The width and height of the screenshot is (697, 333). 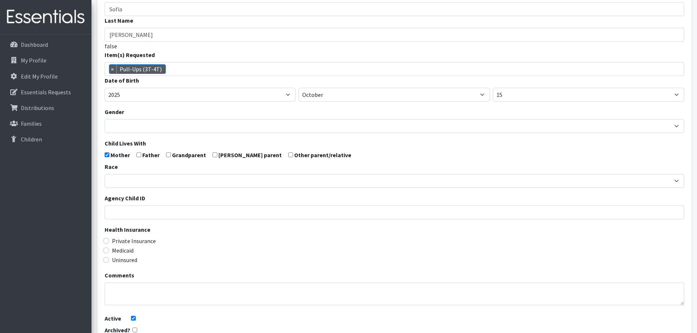 What do you see at coordinates (122, 80) in the screenshot?
I see `label: Date of Birth` at bounding box center [122, 80].